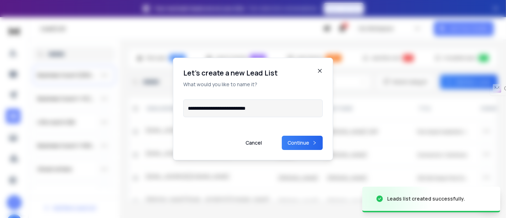  What do you see at coordinates (426, 199) in the screenshot?
I see `div: Leads list created successfully.` at bounding box center [426, 199].